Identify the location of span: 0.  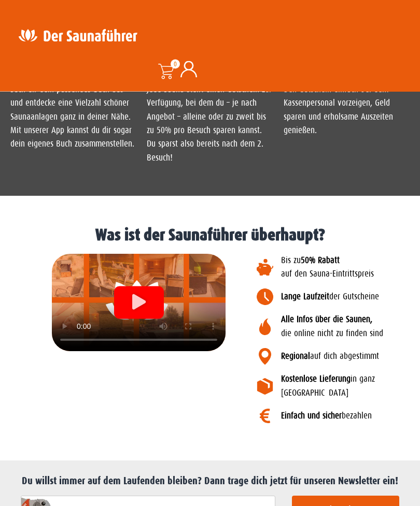
(176, 64).